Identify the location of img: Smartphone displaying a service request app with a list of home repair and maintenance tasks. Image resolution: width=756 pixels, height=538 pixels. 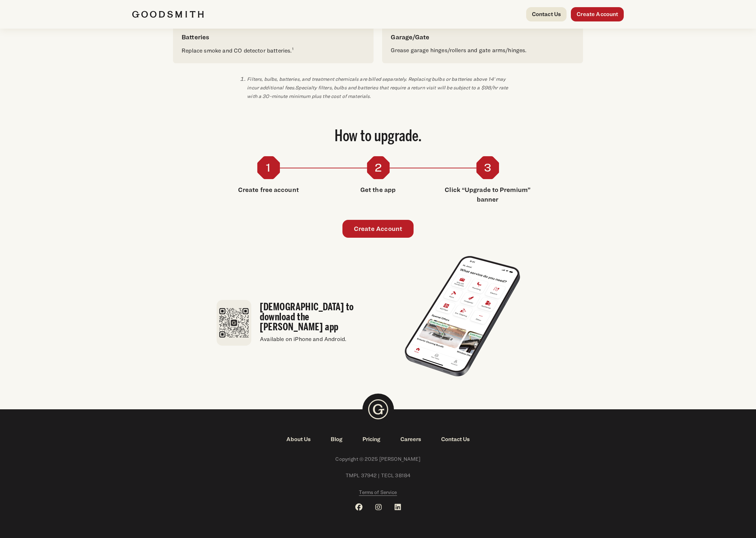
(463, 317).